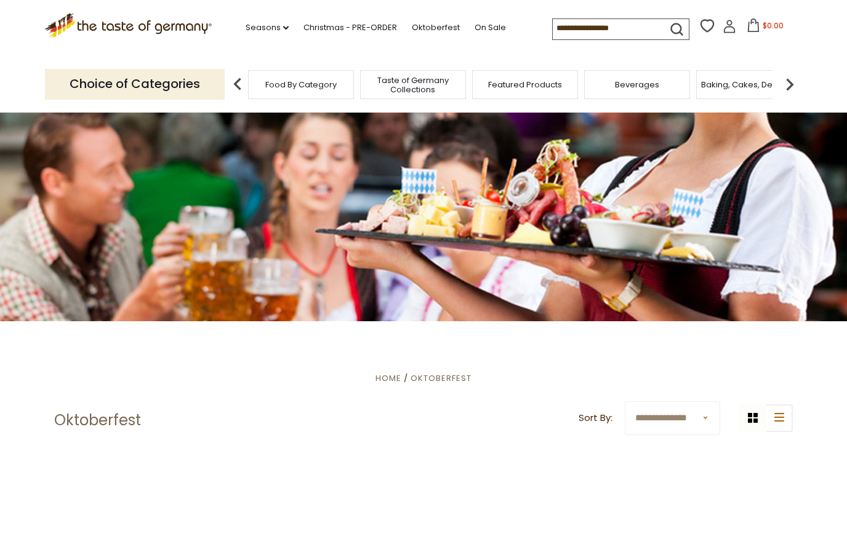 The image size is (847, 536). I want to click on a: Seasons, so click(267, 28).